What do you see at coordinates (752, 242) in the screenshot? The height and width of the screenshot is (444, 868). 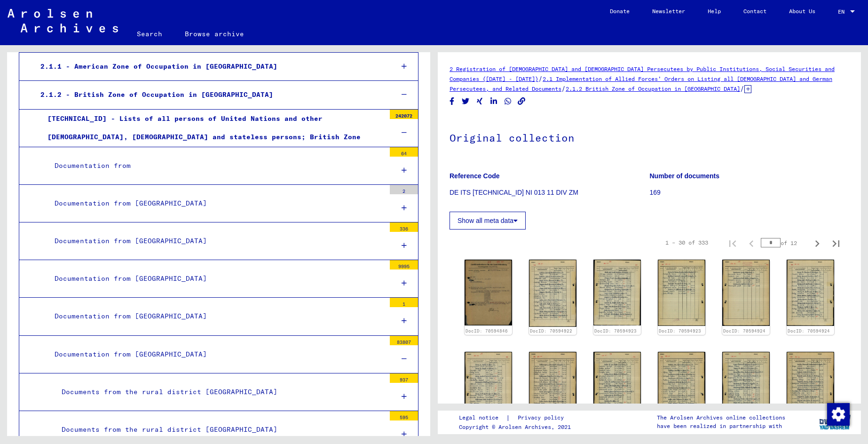 I see `button: Previous page` at bounding box center [752, 242].